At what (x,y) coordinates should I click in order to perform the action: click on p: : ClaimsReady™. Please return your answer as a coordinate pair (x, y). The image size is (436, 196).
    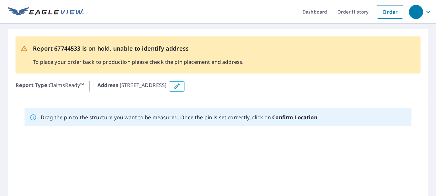
    Looking at the image, I should click on (50, 86).